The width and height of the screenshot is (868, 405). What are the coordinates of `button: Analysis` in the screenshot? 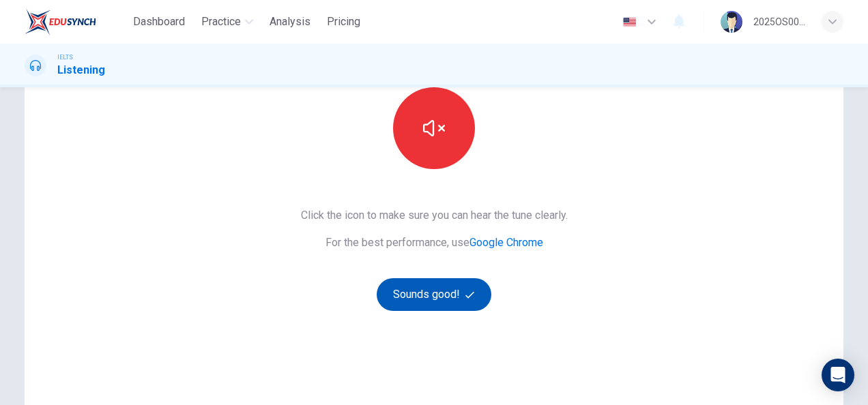 It's located at (290, 22).